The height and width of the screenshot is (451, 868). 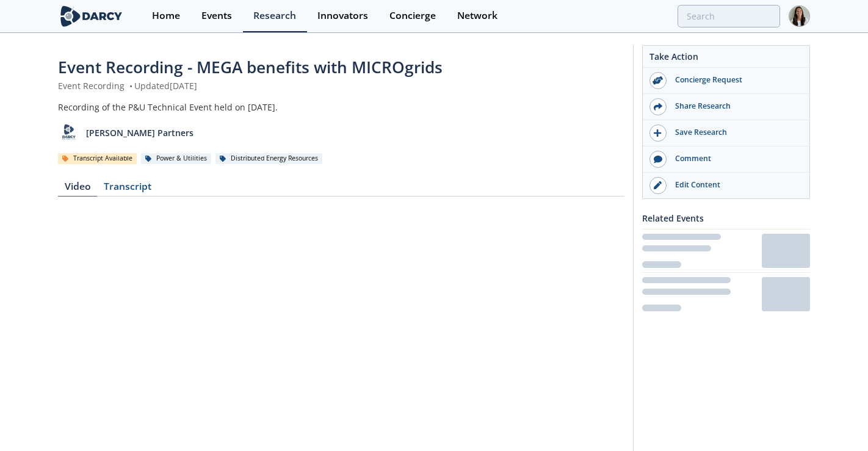 I want to click on img: logo-wide.svg, so click(x=91, y=16).